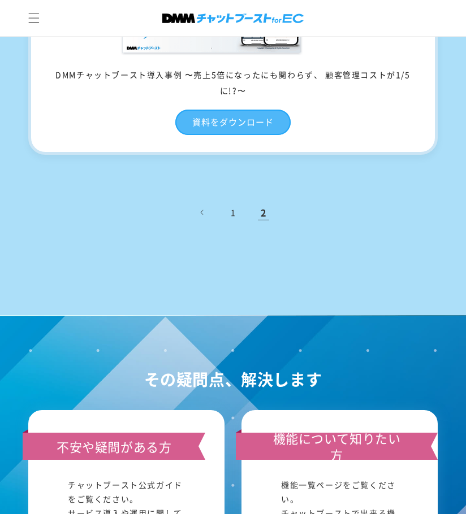 The height and width of the screenshot is (514, 466). Describe the element at coordinates (114, 446) in the screenshot. I see `h3: 不安や疑問がある方` at that location.